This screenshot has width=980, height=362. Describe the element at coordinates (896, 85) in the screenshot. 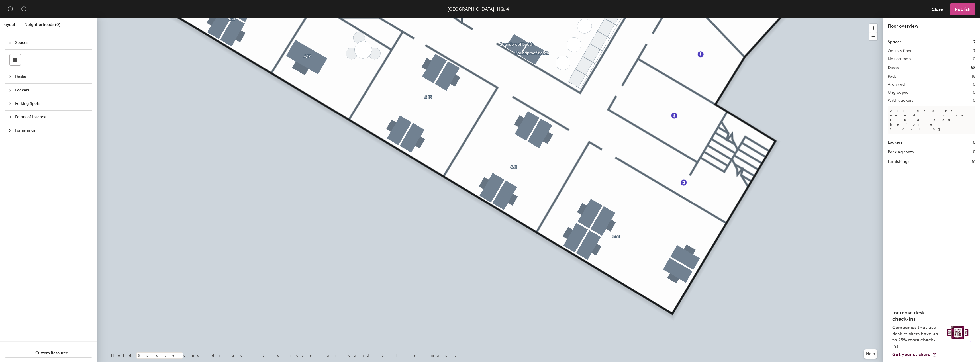

I see `h2: Archived` at that location.